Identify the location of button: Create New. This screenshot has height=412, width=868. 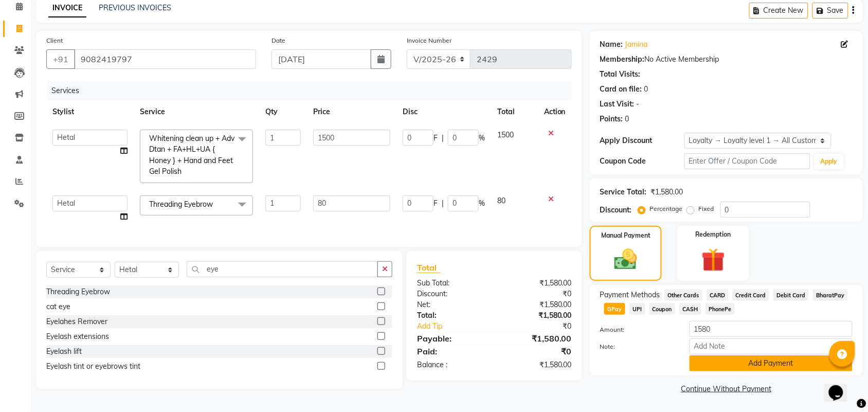
(779, 10).